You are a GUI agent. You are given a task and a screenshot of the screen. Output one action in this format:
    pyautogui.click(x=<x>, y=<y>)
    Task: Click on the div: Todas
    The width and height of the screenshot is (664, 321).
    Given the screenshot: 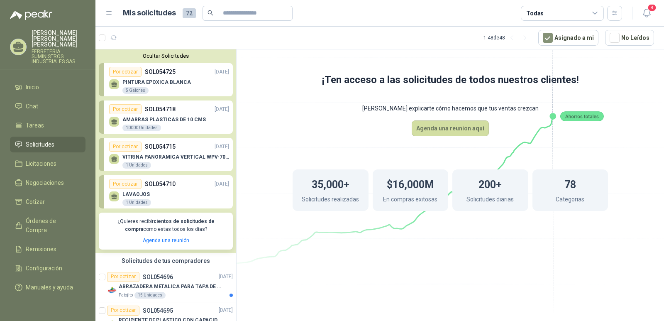 What is the action you would take?
    pyautogui.click(x=535, y=13)
    